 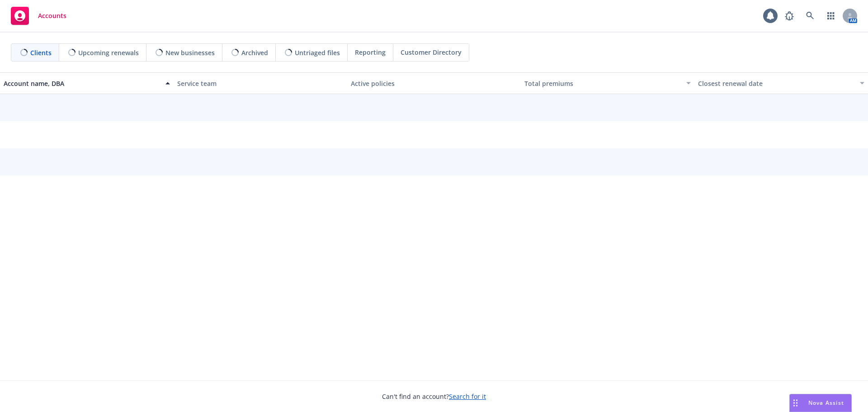 I want to click on div: Account name, DBA, so click(x=82, y=83).